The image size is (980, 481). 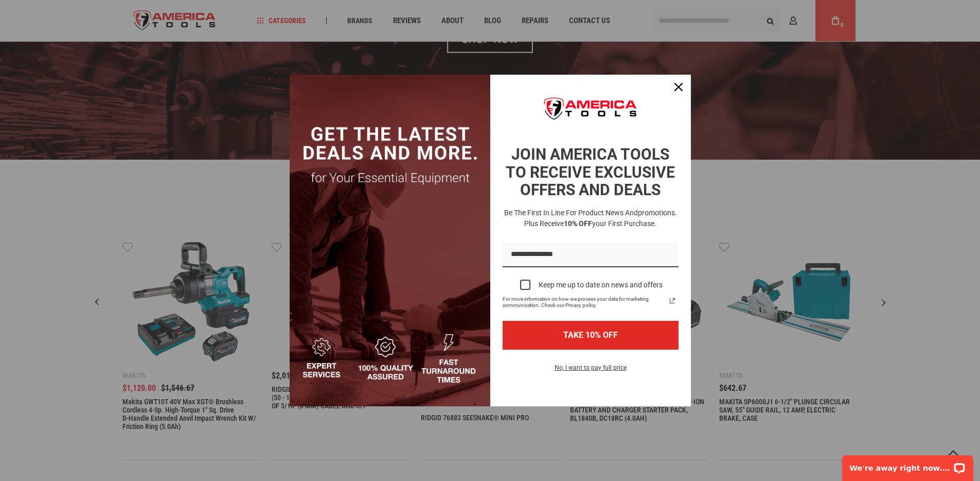 What do you see at coordinates (590, 334) in the screenshot?
I see `button: TAKE 10% OFF` at bounding box center [590, 334].